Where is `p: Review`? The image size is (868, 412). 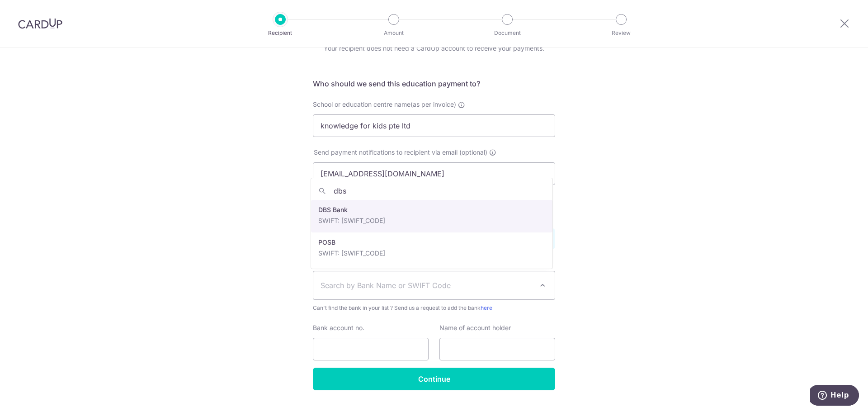 p: Review is located at coordinates (621, 33).